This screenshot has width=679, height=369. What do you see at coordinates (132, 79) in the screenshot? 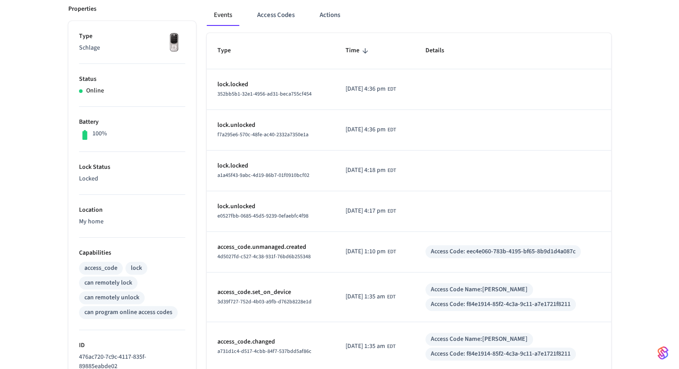
I see `p: Status` at bounding box center [132, 79].